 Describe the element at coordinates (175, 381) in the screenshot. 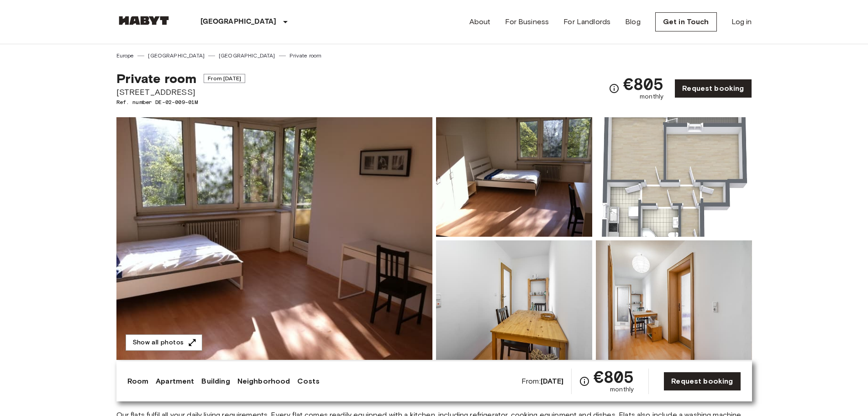

I see `a: Apartment` at that location.